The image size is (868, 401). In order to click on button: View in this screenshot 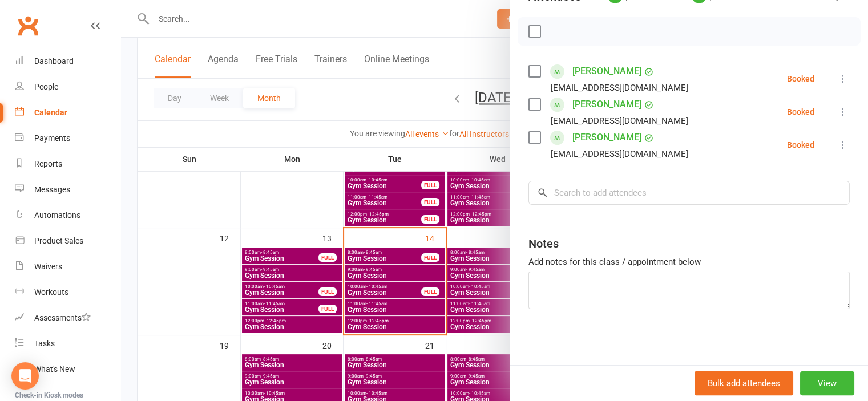, I will do `click(827, 384)`.